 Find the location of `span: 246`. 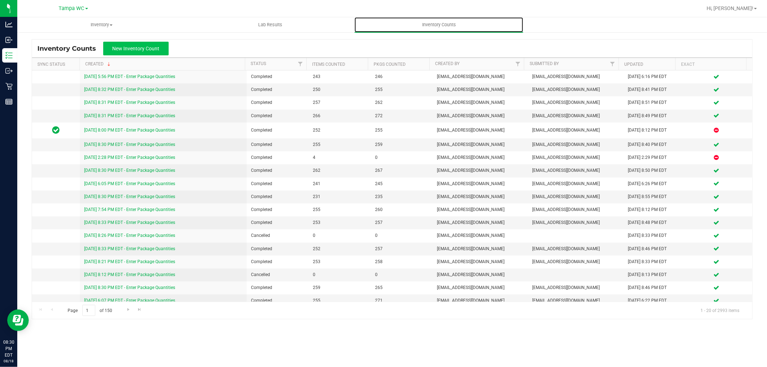

span: 246 is located at coordinates (402, 77).